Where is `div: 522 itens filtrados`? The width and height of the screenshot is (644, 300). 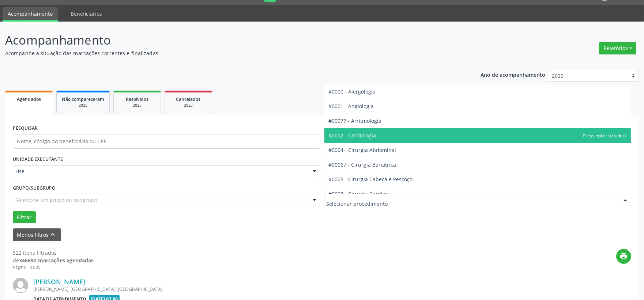
div: 522 itens filtrados is located at coordinates (53, 252).